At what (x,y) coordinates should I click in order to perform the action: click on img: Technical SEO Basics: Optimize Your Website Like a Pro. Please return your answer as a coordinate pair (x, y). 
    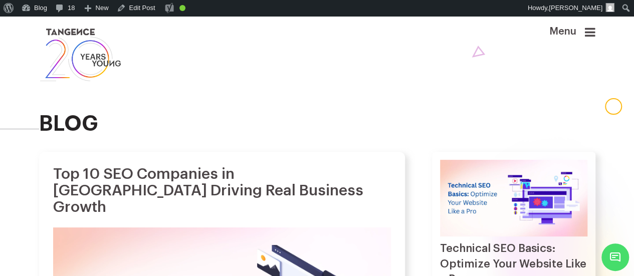
    Looking at the image, I should click on (513, 198).